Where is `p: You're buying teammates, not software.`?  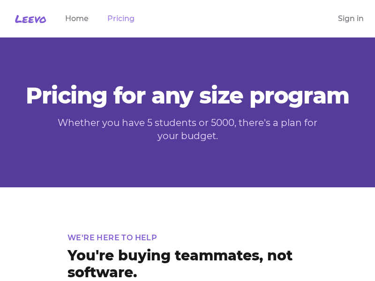 p: You're buying teammates, not software. is located at coordinates (187, 264).